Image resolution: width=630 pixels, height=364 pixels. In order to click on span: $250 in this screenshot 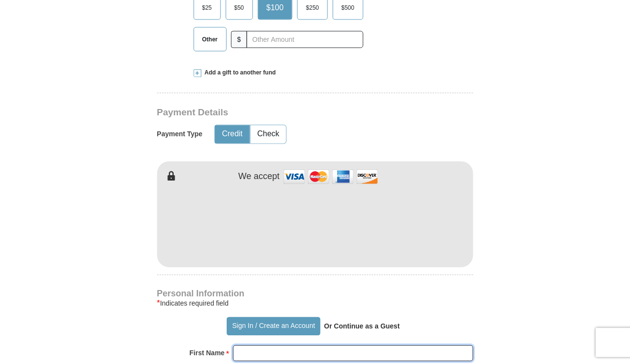, I will do `click(312, 8)`.